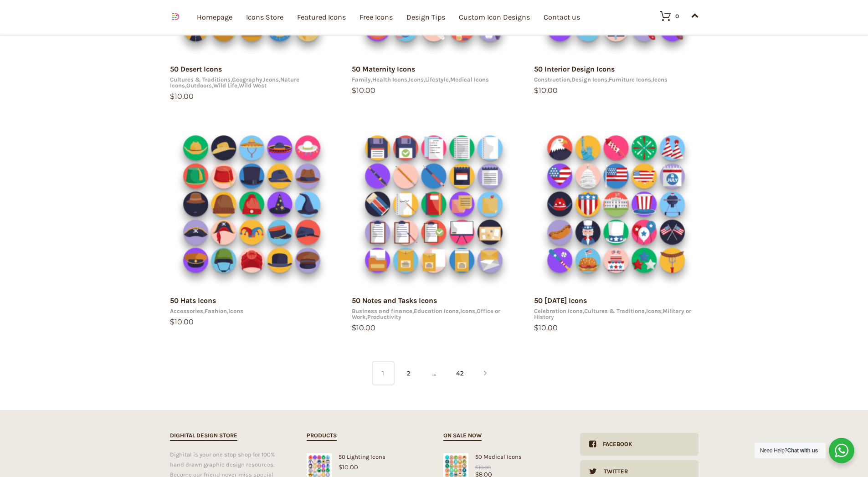 This screenshot has height=477, width=868. Describe the element at coordinates (225, 85) in the screenshot. I see `a: Wild Life` at that location.